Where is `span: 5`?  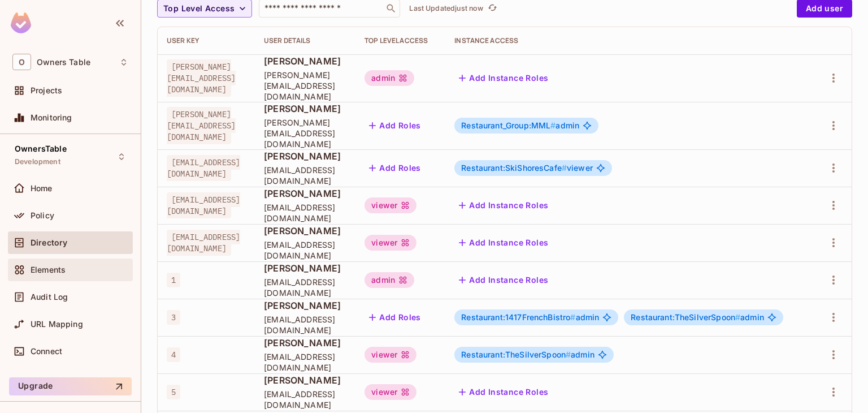 span: 5 is located at coordinates (173, 391).